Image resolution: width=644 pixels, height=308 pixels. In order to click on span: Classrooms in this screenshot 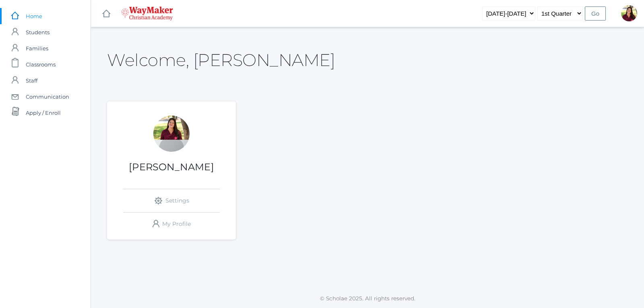, I will do `click(41, 65)`.